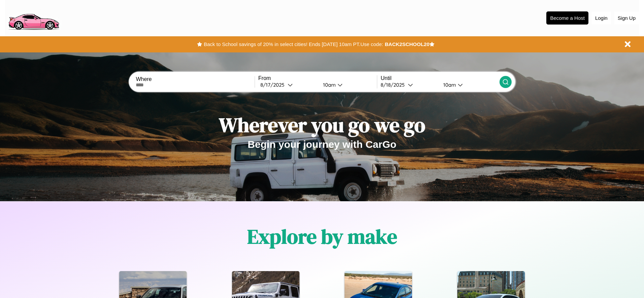 This screenshot has width=644, height=298. I want to click on label: Until, so click(439, 78).